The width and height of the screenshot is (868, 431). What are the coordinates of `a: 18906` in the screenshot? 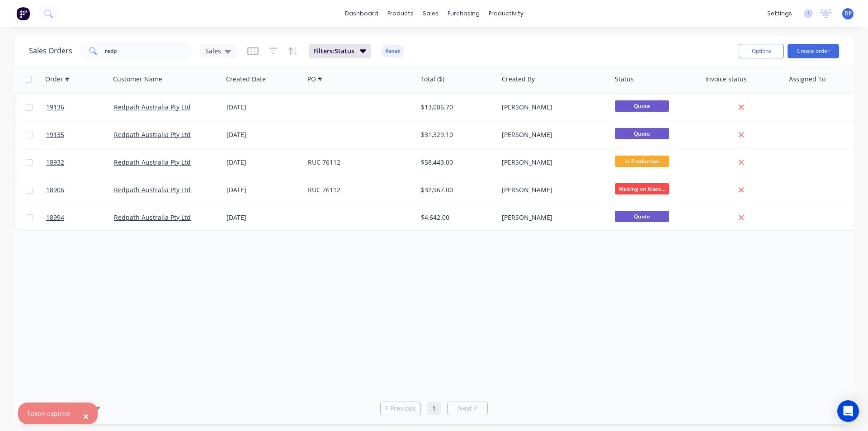 It's located at (80, 190).